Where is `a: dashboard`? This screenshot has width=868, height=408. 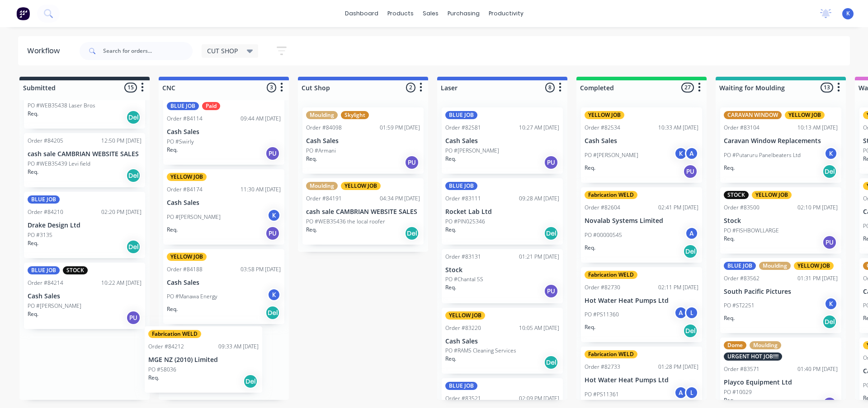 a: dashboard is located at coordinates (361, 13).